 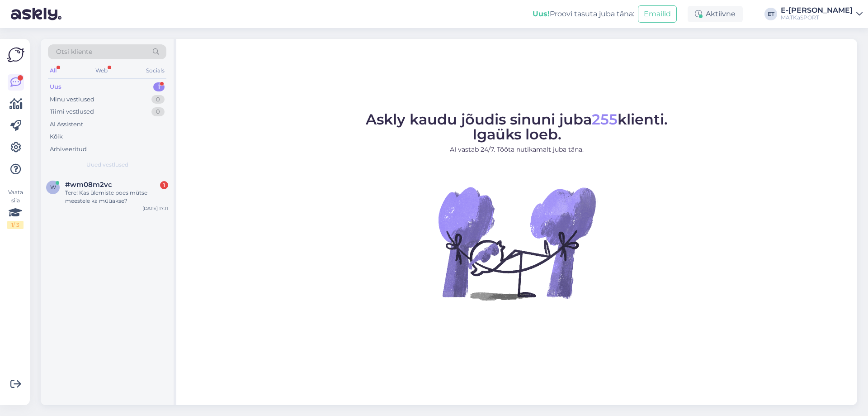 I want to click on div: Proovi tasuta juba täna:, so click(x=583, y=14).